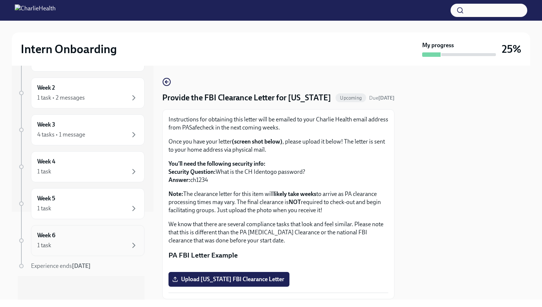  I want to click on div: 4 tasks • 1 message, so click(61, 135).